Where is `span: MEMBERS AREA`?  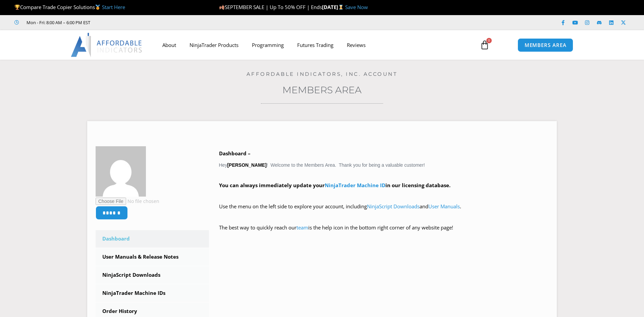 span: MEMBERS AREA is located at coordinates (545, 45).